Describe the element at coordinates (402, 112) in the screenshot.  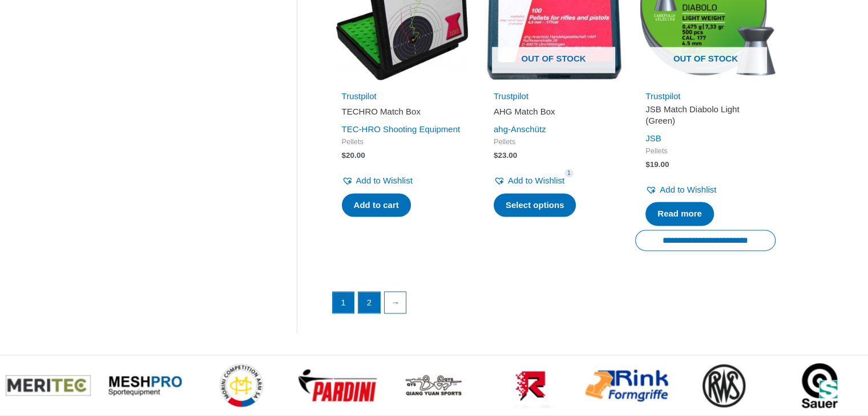
I see `h2: TECHRO Match Box` at that location.